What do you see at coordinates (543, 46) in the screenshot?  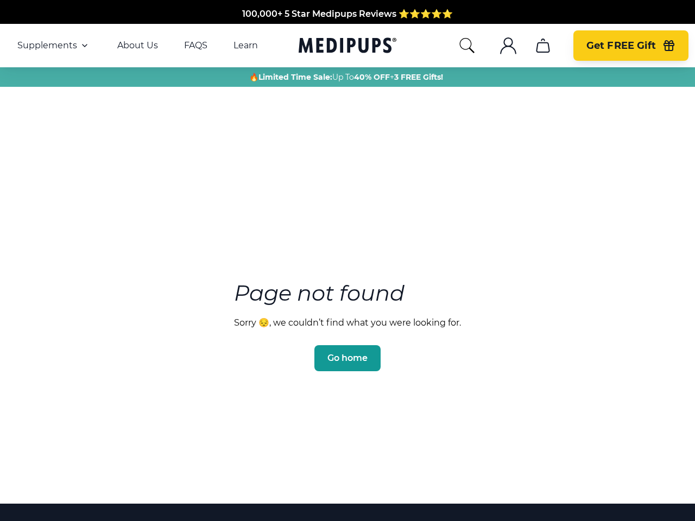 I see `button: cart` at bounding box center [543, 46].